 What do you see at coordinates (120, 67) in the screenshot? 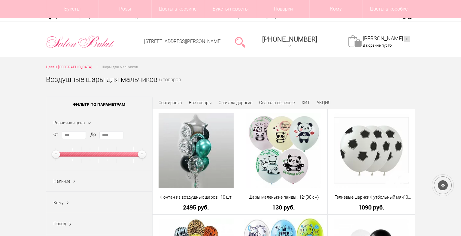
I see `span: Шары для мальчиков` at bounding box center [120, 67].